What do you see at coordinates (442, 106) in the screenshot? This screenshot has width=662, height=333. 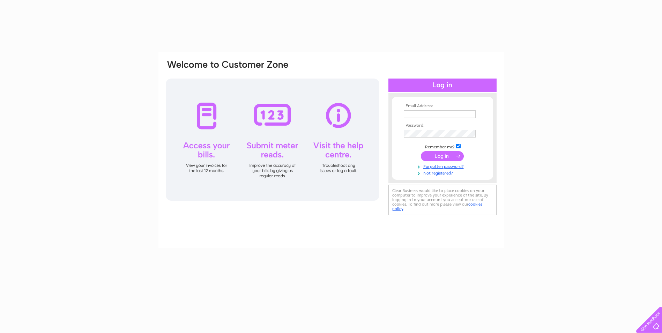 I see `th: Email Address:` at bounding box center [442, 106].